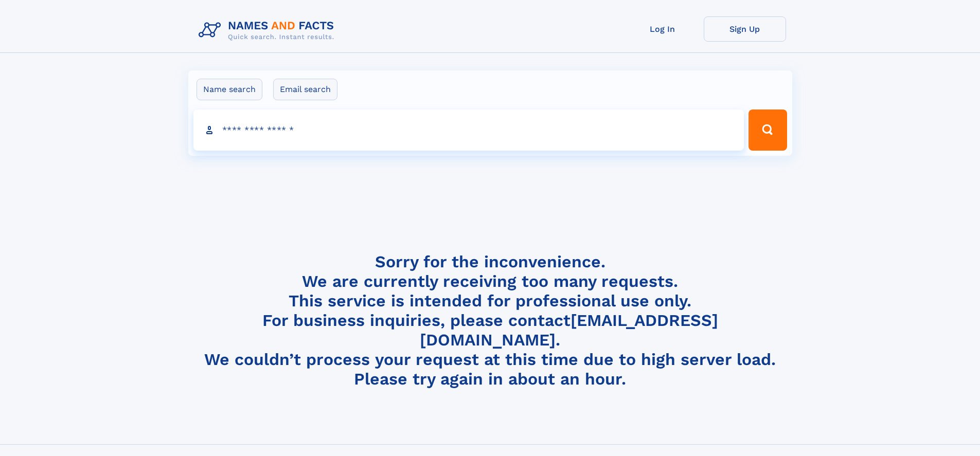 The width and height of the screenshot is (980, 456). What do you see at coordinates (469, 130) in the screenshot?
I see `input: search input` at bounding box center [469, 130].